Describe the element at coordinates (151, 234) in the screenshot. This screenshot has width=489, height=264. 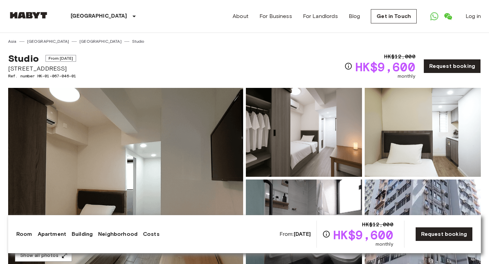
I see `a: Costs` at that location.